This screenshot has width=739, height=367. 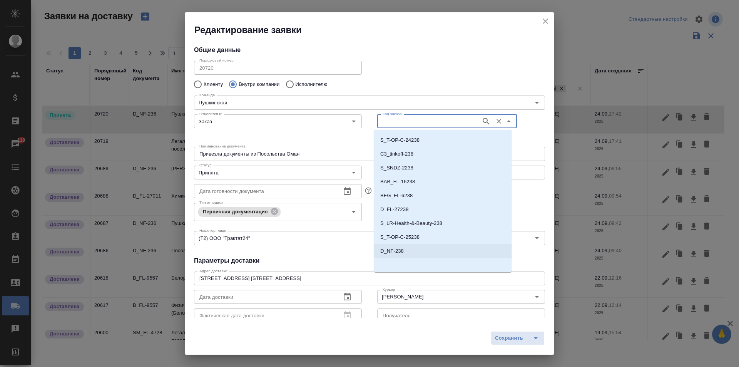 What do you see at coordinates (394, 209) in the screenshot?
I see `p: D_FL-27238` at bounding box center [394, 209].